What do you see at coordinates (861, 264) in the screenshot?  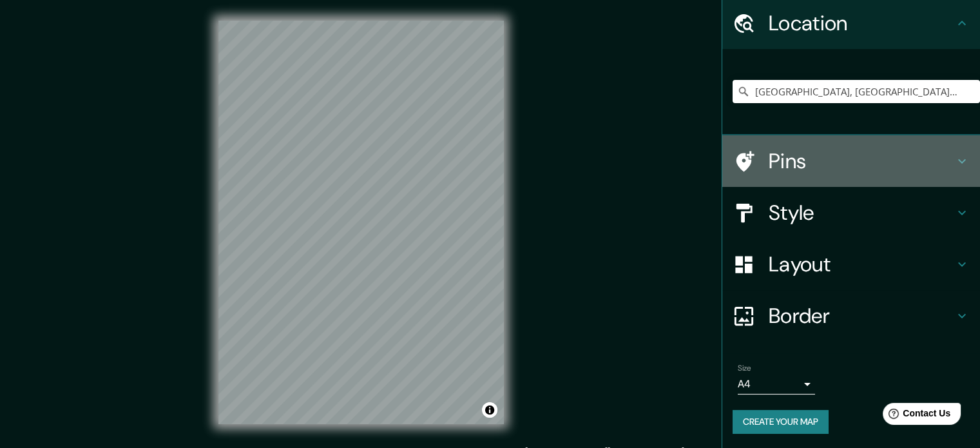 I see `h4: Layout` at bounding box center [861, 264].